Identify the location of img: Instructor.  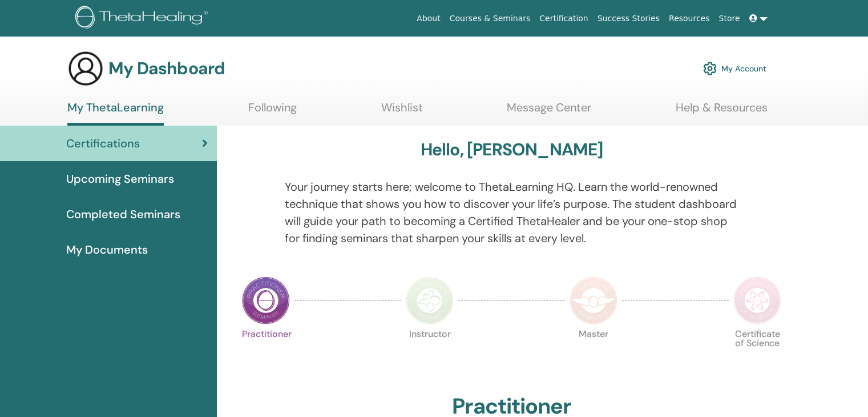
(430, 300).